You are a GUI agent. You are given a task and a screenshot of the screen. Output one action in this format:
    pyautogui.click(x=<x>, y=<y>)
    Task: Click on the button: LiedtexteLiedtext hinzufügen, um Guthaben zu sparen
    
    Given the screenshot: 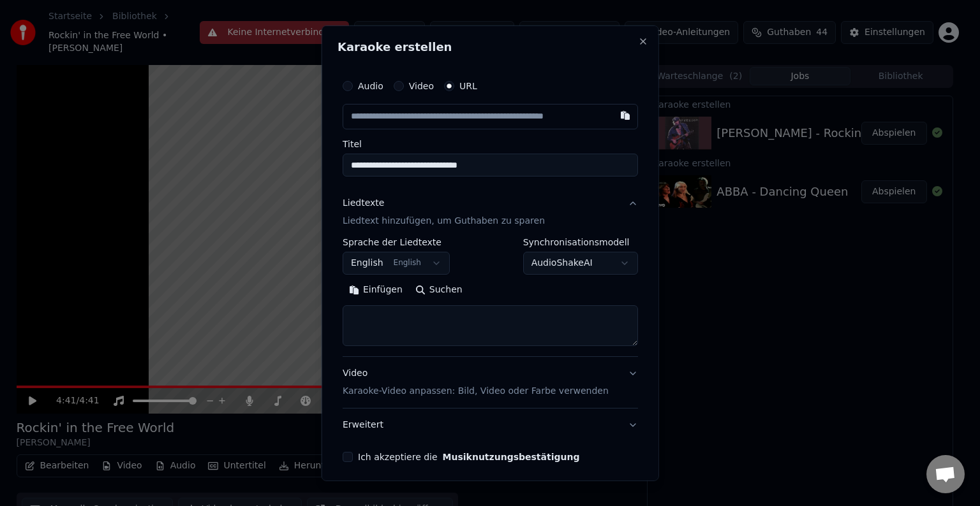 What is the action you would take?
    pyautogui.click(x=490, y=212)
    